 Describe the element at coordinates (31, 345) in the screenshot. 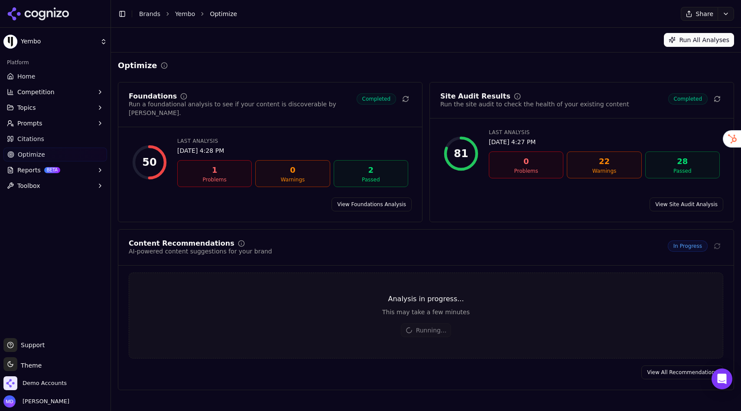

I see `span: Support` at that location.